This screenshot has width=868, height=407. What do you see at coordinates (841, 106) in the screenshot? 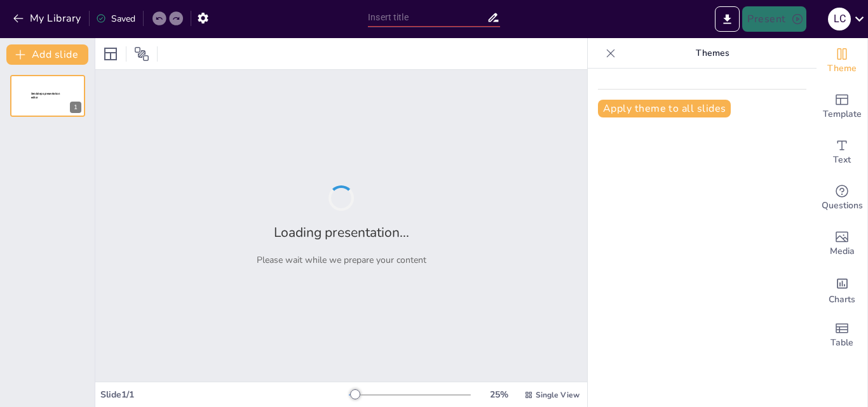
I see `div: Add ready made slides` at bounding box center [841, 106].